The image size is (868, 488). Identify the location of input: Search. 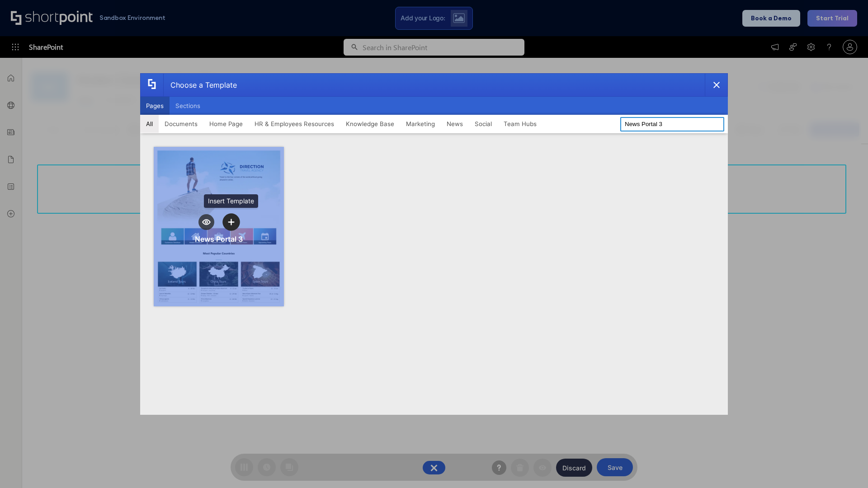
(672, 124).